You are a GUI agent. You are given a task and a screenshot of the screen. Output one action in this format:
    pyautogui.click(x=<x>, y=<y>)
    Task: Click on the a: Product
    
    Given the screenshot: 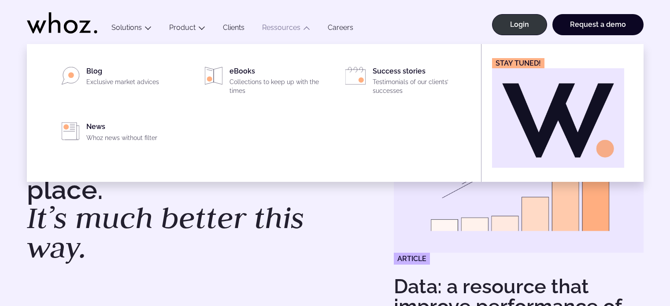 What is the action you would take?
    pyautogui.click(x=182, y=27)
    